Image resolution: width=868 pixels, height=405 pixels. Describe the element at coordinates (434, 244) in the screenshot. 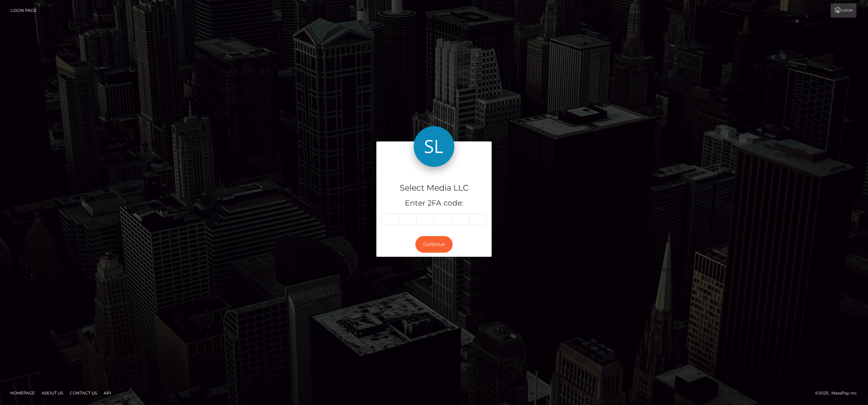

I see `button: Continue` at that location.